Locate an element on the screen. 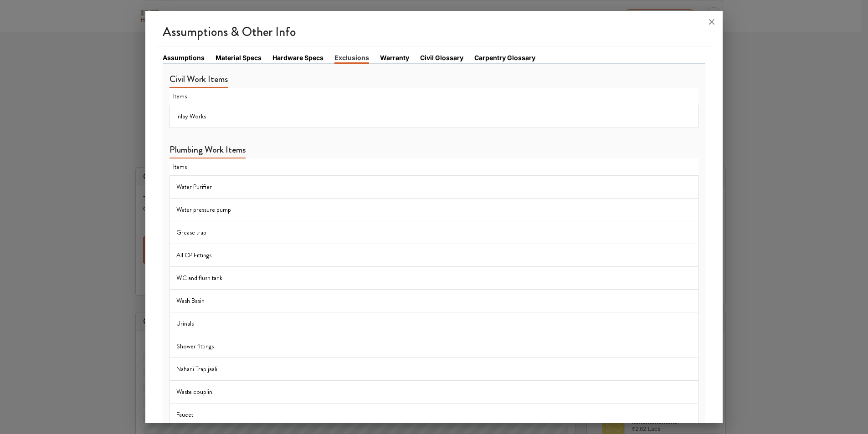  td: Grease trap is located at coordinates (434, 233).